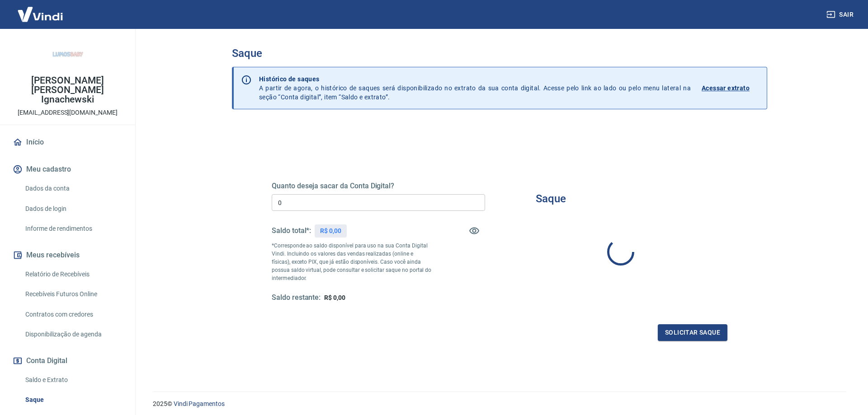 Image resolution: width=868 pixels, height=415 pixels. What do you see at coordinates (73, 229) in the screenshot?
I see `a: Informe de rendimentos` at bounding box center [73, 229].